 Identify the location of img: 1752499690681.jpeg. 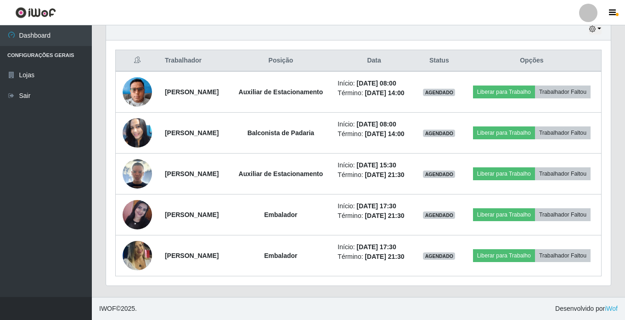
(137, 215).